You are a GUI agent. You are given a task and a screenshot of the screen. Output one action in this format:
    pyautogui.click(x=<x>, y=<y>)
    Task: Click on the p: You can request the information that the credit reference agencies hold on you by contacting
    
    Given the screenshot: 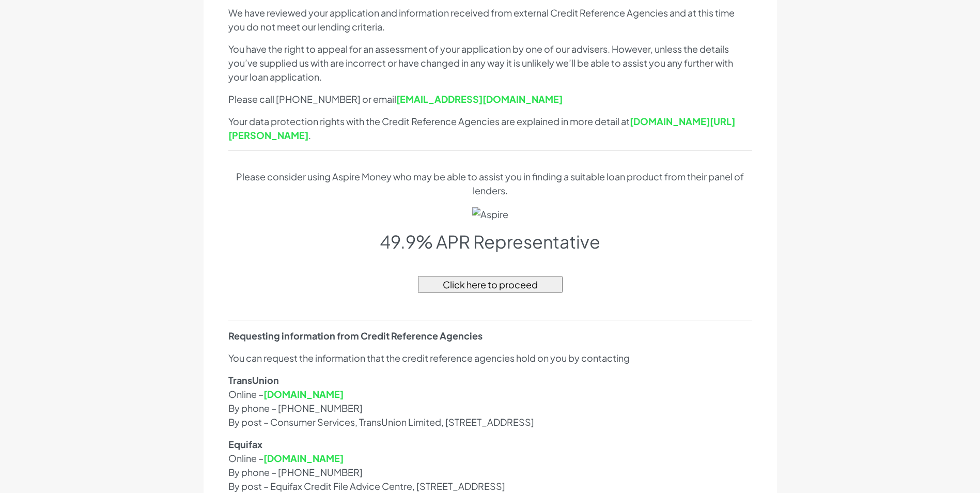 What is the action you would take?
    pyautogui.click(x=490, y=357)
    